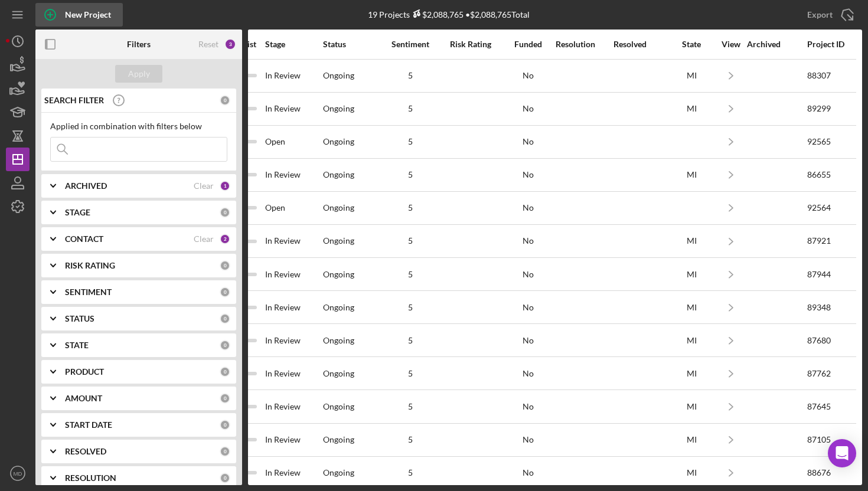 This screenshot has width=868, height=491. Describe the element at coordinates (86, 186) in the screenshot. I see `b: ARCHIVED` at that location.